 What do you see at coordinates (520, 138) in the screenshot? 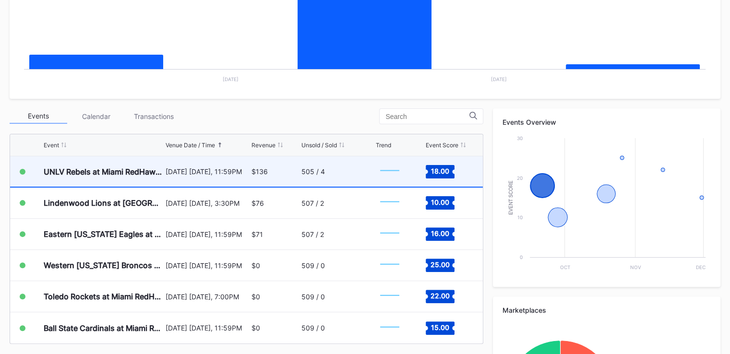
I see `text: 30` at bounding box center [520, 138].